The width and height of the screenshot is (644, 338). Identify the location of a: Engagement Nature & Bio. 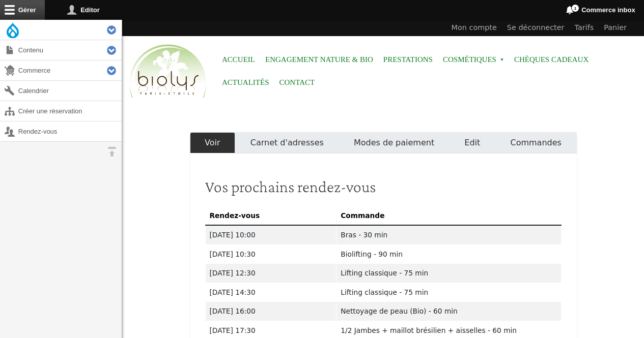
(319, 60).